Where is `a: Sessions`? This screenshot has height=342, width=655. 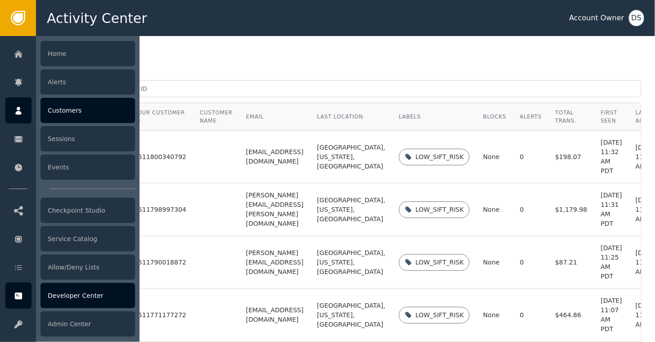 a: Sessions is located at coordinates (70, 139).